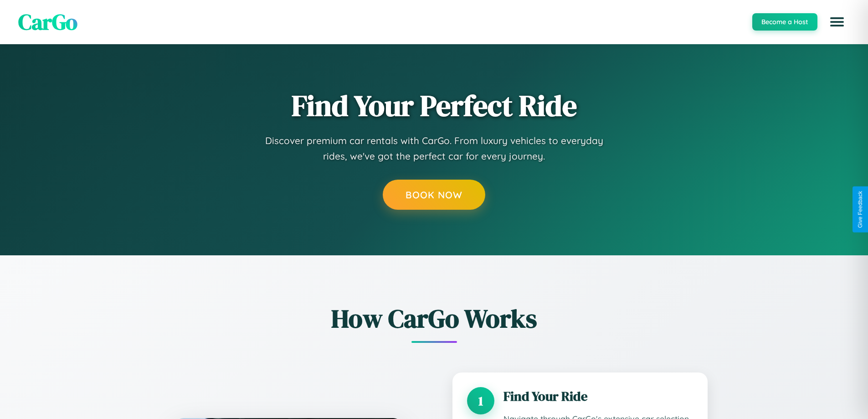  I want to click on button: Book Now, so click(434, 195).